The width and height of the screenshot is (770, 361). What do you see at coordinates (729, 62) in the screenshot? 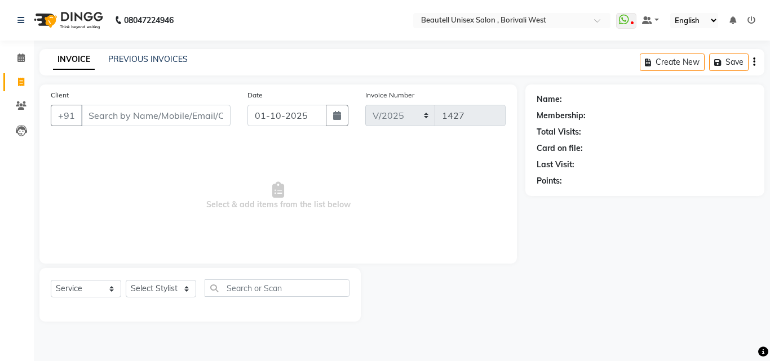
I see `button: Save` at bounding box center [729, 62].